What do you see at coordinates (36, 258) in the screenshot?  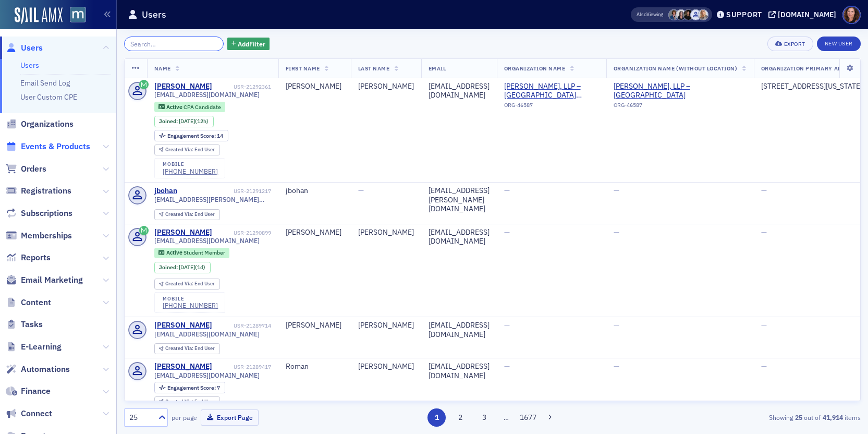 I see `span: Reports` at bounding box center [36, 258].